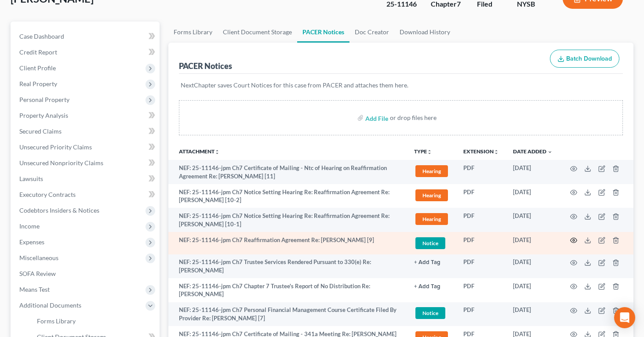  Describe the element at coordinates (29, 226) in the screenshot. I see `span: Income` at that location.